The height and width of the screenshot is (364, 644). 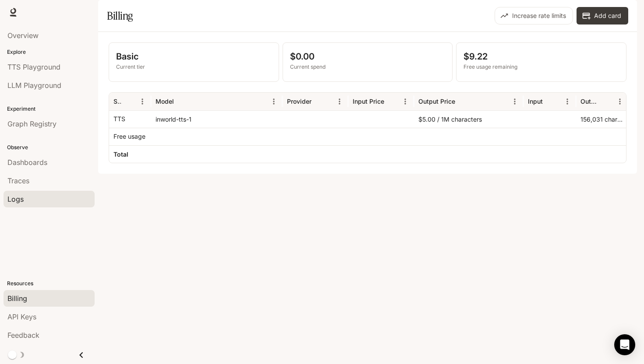 What do you see at coordinates (625, 345) in the screenshot?
I see `div: Open Intercom Messenger` at bounding box center [625, 345].